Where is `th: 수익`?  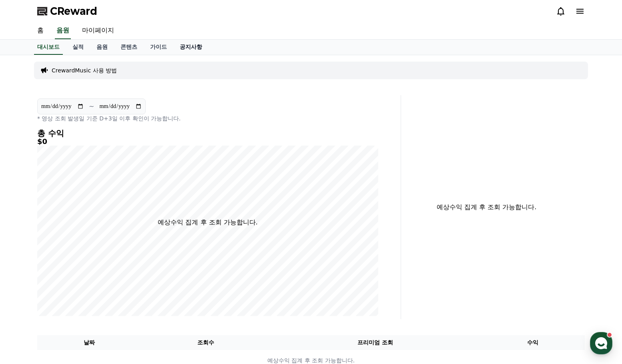
th: 수익 is located at coordinates (532, 342).